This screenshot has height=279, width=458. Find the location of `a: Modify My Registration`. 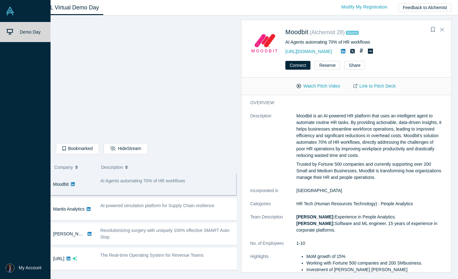

a: Modify My Registration is located at coordinates (364, 7).